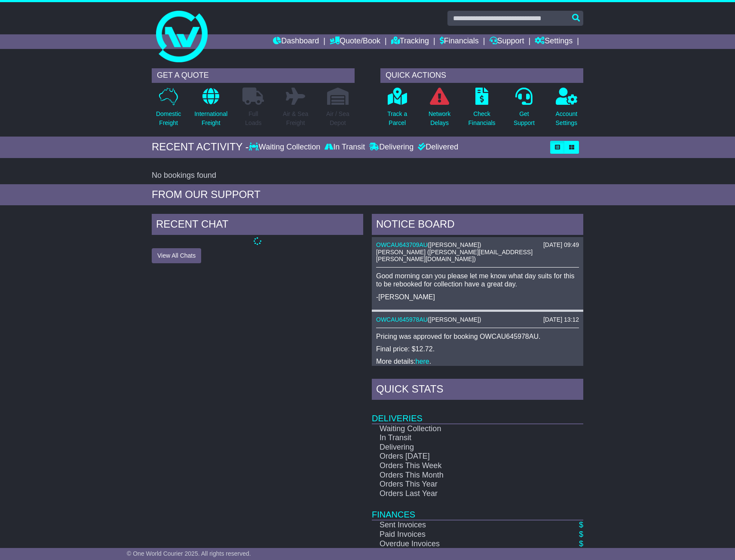 Image resolution: width=735 pixels, height=560 pixels. What do you see at coordinates (397, 118) in the screenshot?
I see `p: Track a Parcel` at bounding box center [397, 118].